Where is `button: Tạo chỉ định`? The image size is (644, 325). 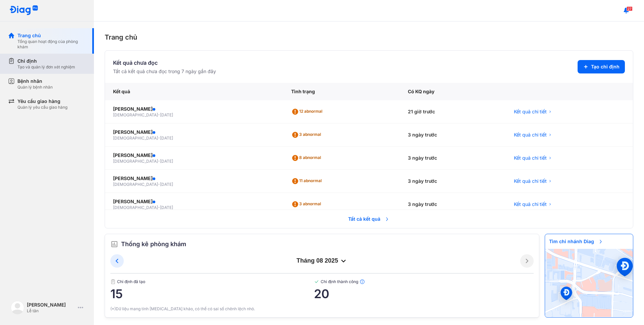 button: Tạo chỉ định is located at coordinates (601, 67).